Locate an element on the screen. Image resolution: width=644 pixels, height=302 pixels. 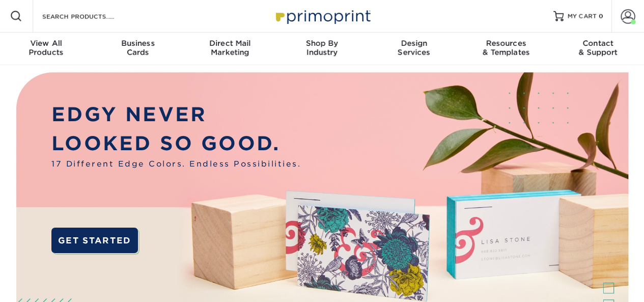
p: LOOKED SO GOOD. is located at coordinates (176, 144).